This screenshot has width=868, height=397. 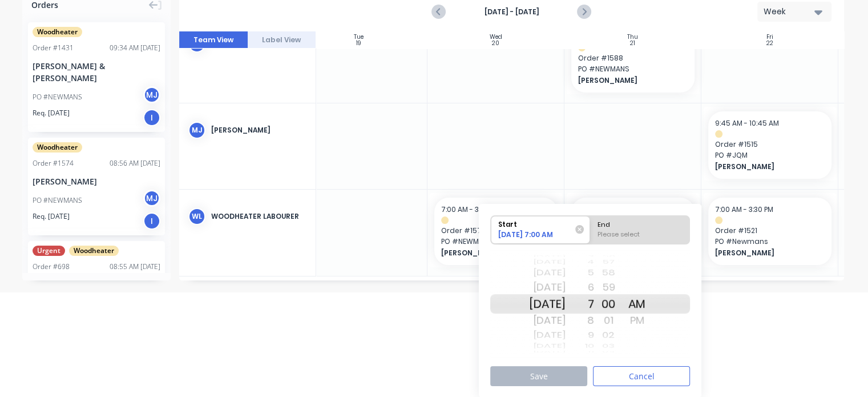 I want to click on button: Team View, so click(x=213, y=40).